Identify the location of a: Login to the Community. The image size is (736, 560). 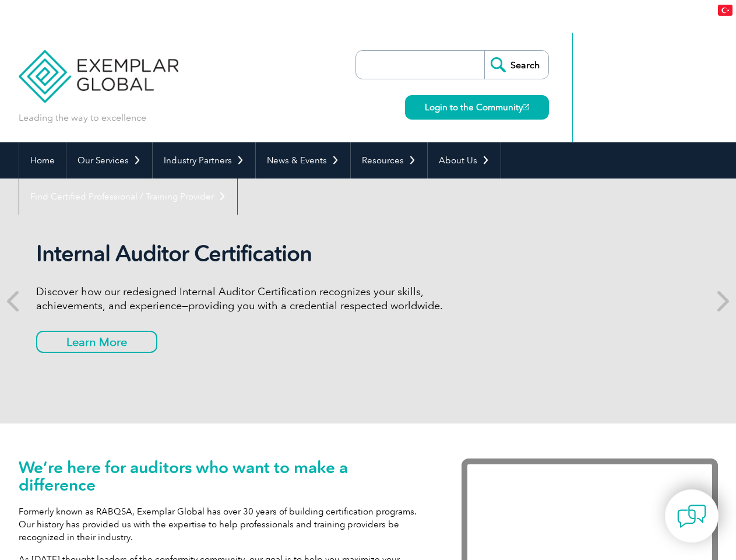
(477, 108).